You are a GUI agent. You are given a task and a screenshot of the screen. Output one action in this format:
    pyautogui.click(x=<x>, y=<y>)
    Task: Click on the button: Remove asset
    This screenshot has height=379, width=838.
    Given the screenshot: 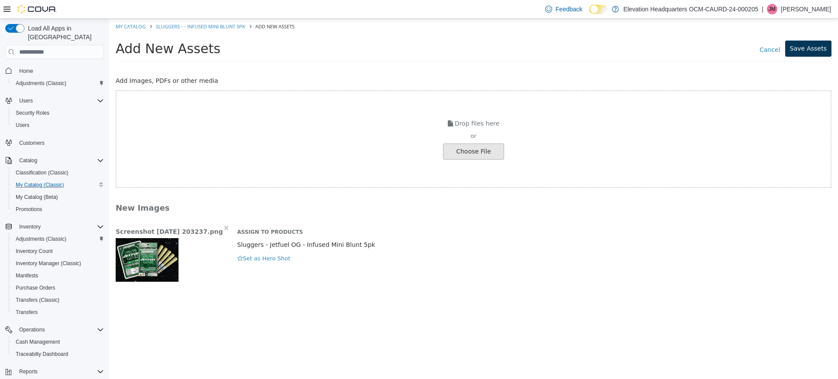 What is the action you would take?
    pyautogui.click(x=117, y=209)
    